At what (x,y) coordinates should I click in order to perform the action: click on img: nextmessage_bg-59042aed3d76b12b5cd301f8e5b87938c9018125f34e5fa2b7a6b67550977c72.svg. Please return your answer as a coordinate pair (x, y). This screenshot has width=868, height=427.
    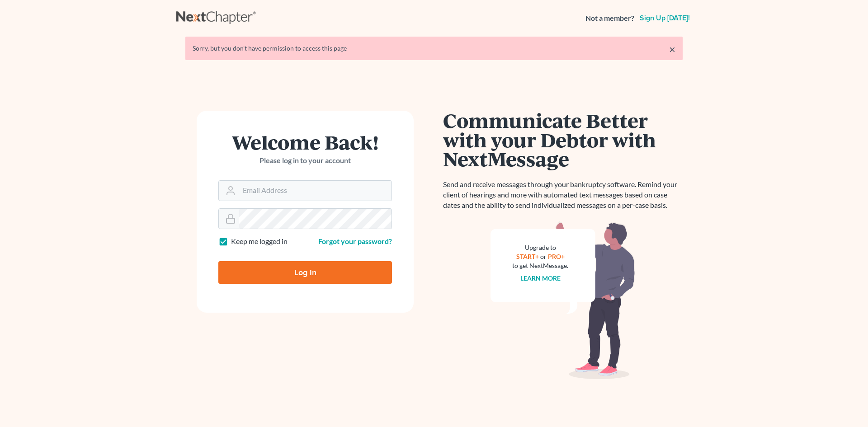
    Looking at the image, I should click on (563, 301).